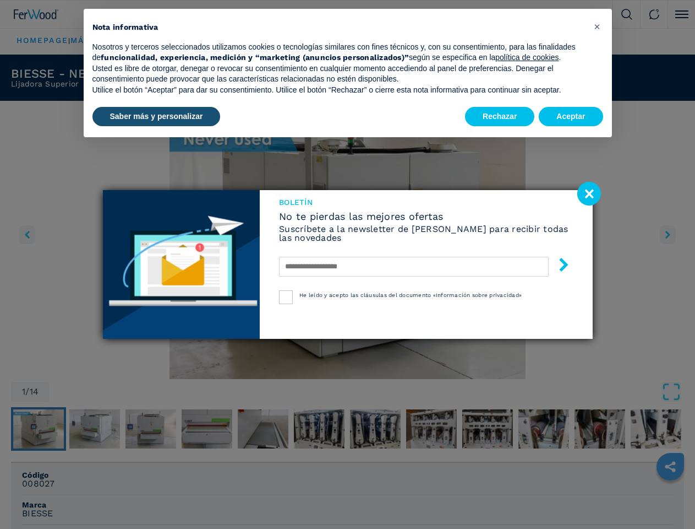 This screenshot has height=529, width=695. Describe the element at coordinates (411, 295) in the screenshot. I see `span: He leído y acepto las cláusulas del documento «Información sobre privacidad»` at that location.